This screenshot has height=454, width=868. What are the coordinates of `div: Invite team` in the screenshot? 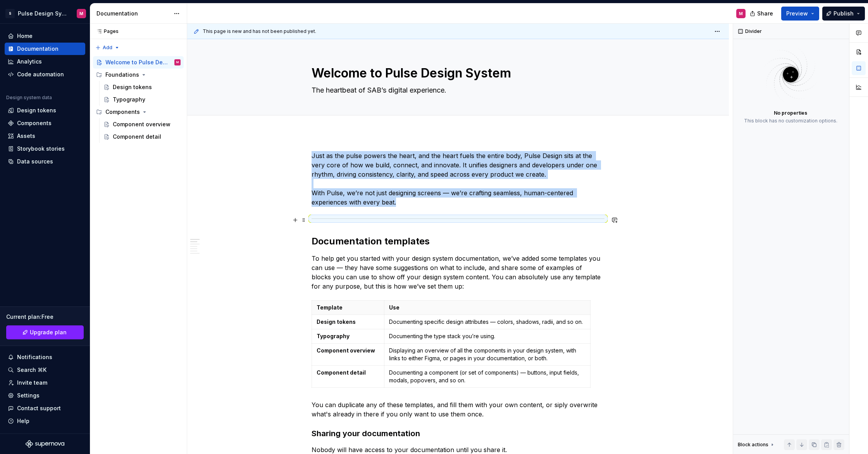 It's located at (32, 382).